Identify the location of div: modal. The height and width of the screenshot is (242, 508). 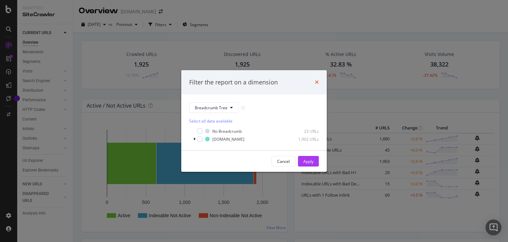
(254, 121).